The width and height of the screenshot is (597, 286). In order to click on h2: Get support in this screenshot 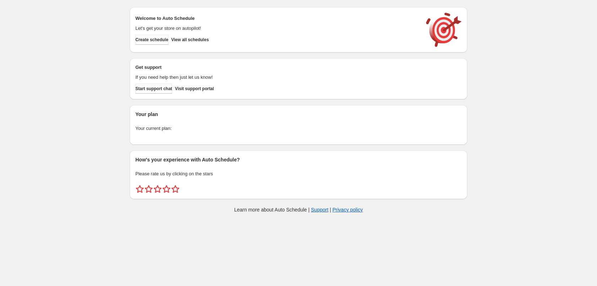, I will do `click(277, 68)`.